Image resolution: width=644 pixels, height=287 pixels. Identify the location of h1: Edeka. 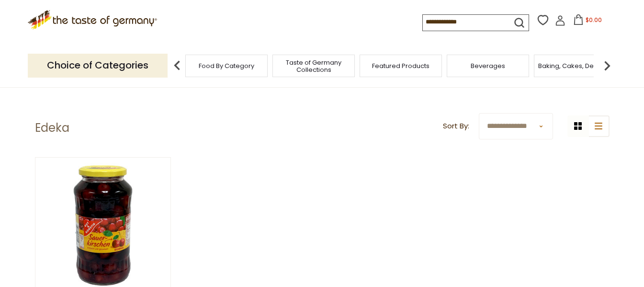
(52, 128).